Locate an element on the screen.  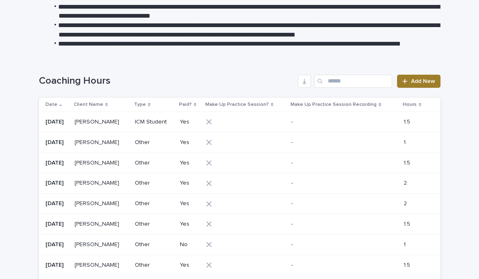
p: ICM Student is located at coordinates (154, 122).